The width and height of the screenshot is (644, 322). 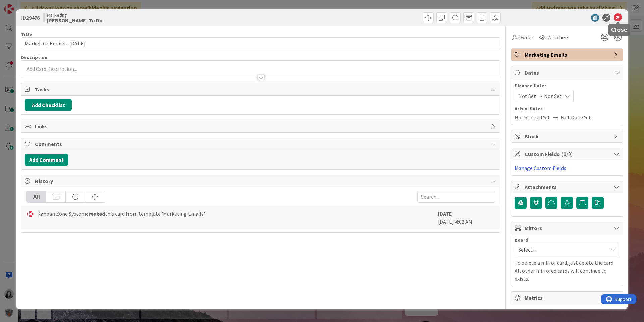 I want to click on img: KS, so click(x=30, y=214).